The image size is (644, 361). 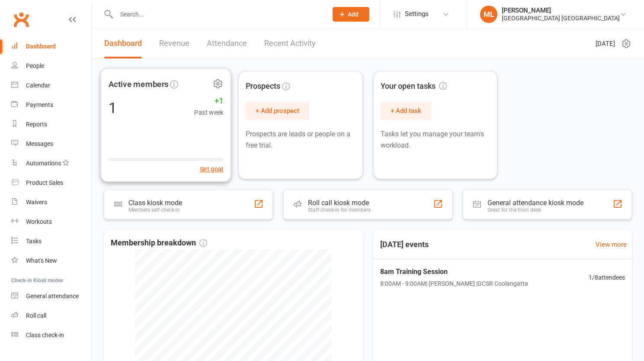 What do you see at coordinates (41, 260) in the screenshot?
I see `div: What's New` at bounding box center [41, 260].